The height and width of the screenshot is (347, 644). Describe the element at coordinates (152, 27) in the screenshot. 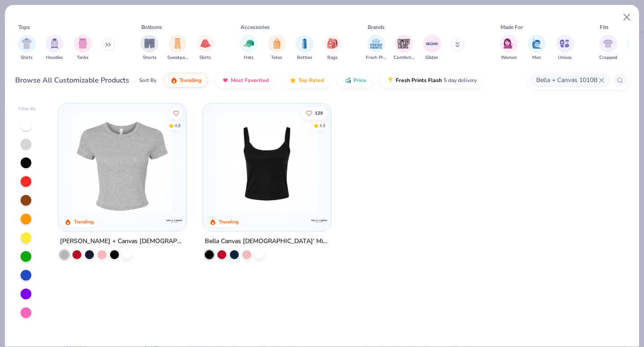

I see `div: Bottoms` at that location.